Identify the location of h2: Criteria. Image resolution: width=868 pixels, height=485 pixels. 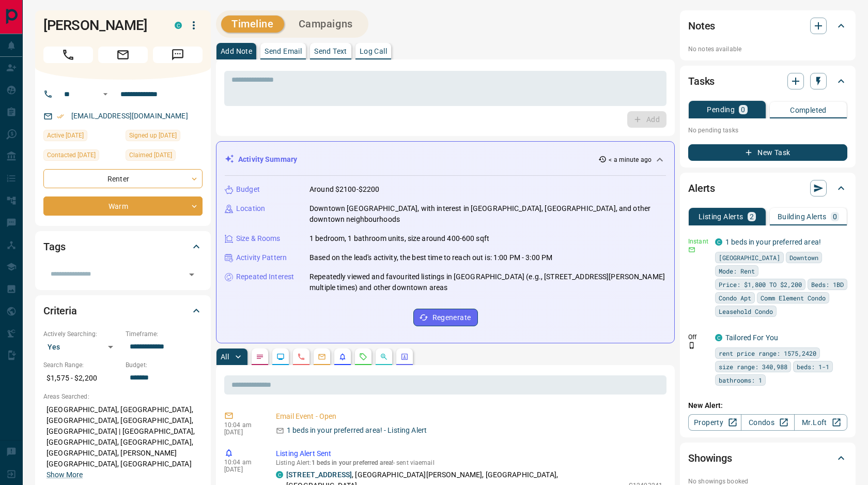
(60, 311).